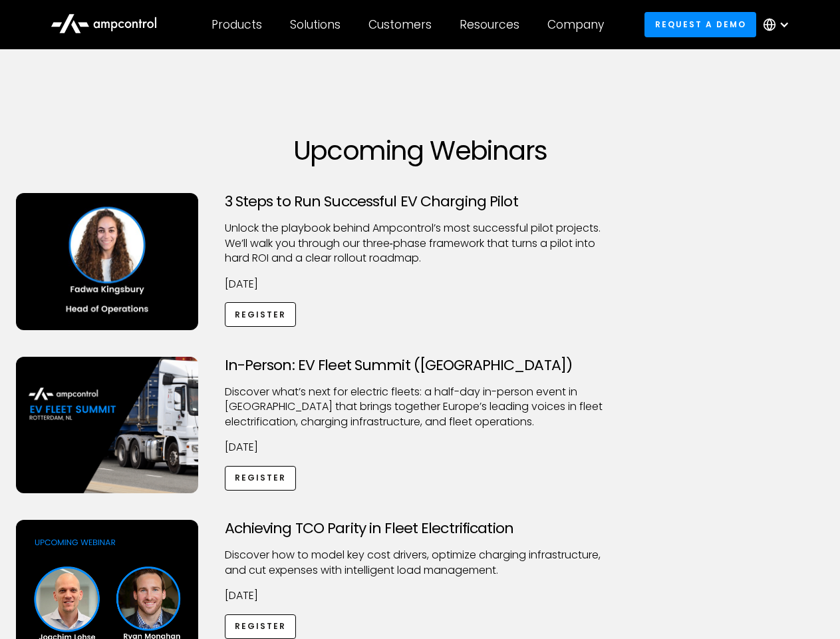 This screenshot has width=840, height=639. I want to click on div: Customers, so click(400, 25).